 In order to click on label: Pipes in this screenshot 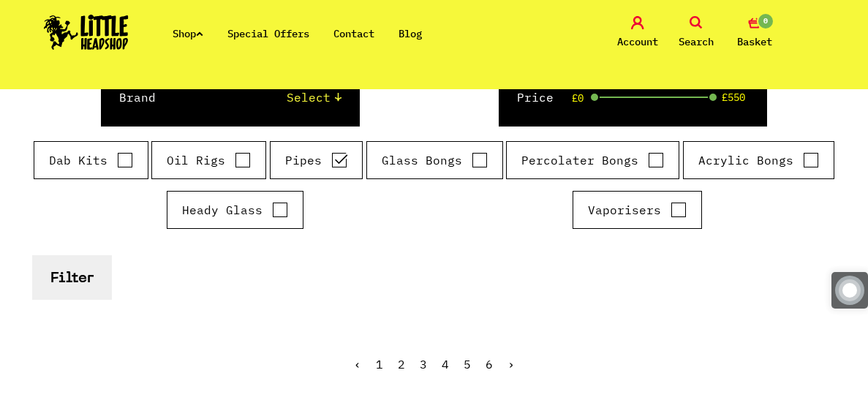, I will do `click(316, 160)`.